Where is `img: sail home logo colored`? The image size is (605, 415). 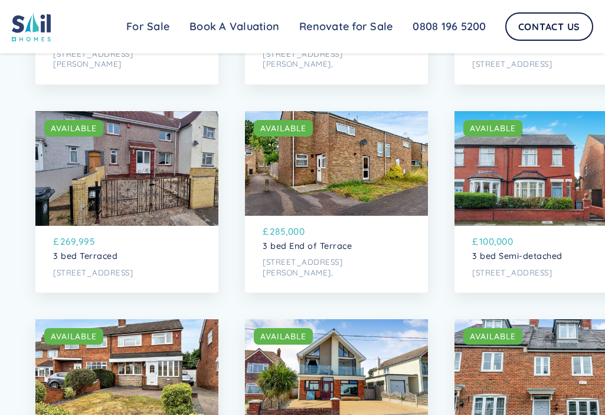 img: sail home logo colored is located at coordinates (31, 27).